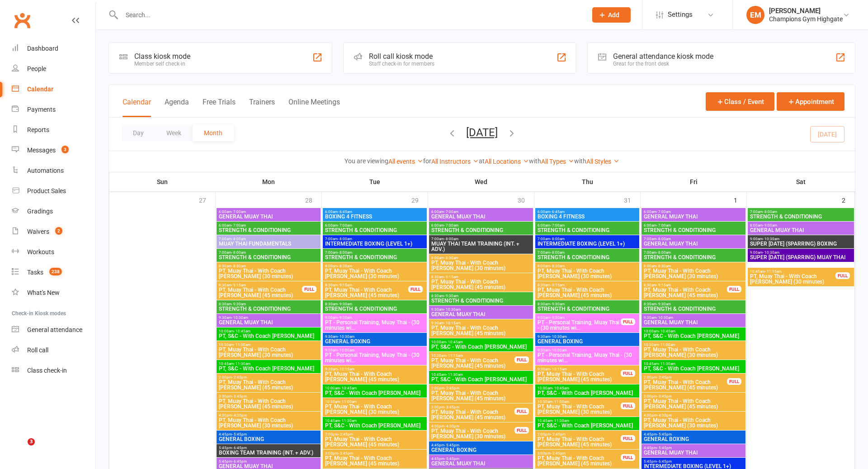 This screenshot has width=868, height=469. I want to click on div: 1, so click(740, 199).